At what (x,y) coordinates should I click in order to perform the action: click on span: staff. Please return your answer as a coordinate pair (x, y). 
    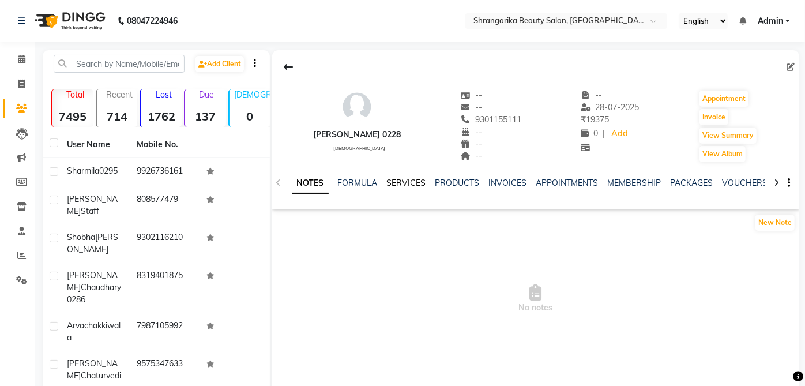
    Looking at the image, I should click on (90, 211).